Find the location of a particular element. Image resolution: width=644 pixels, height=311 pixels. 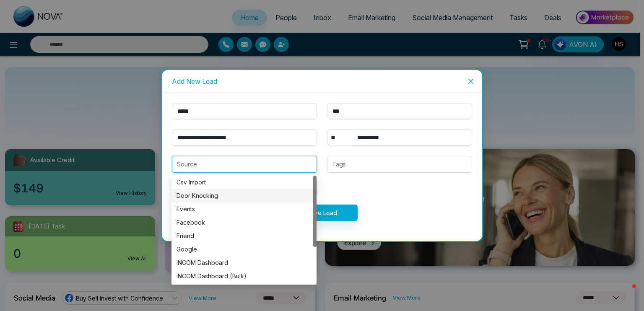

span: close is located at coordinates (471, 81).